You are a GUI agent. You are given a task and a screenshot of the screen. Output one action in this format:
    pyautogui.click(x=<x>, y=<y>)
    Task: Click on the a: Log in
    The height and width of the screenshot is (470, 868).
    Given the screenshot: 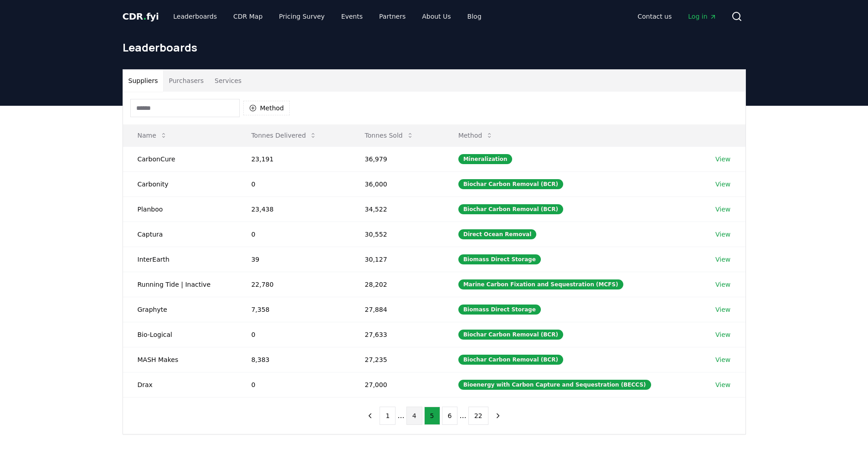 What is the action you would take?
    pyautogui.click(x=702, y=16)
    